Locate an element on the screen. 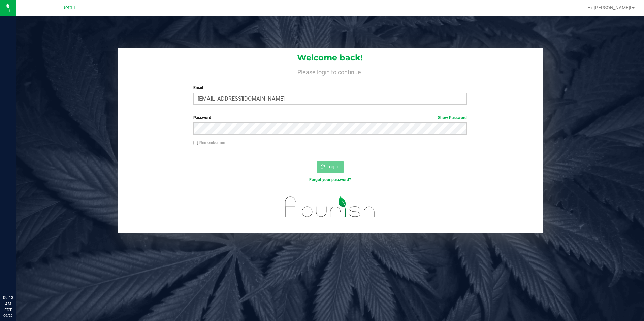  input: Remember me is located at coordinates (196, 143).